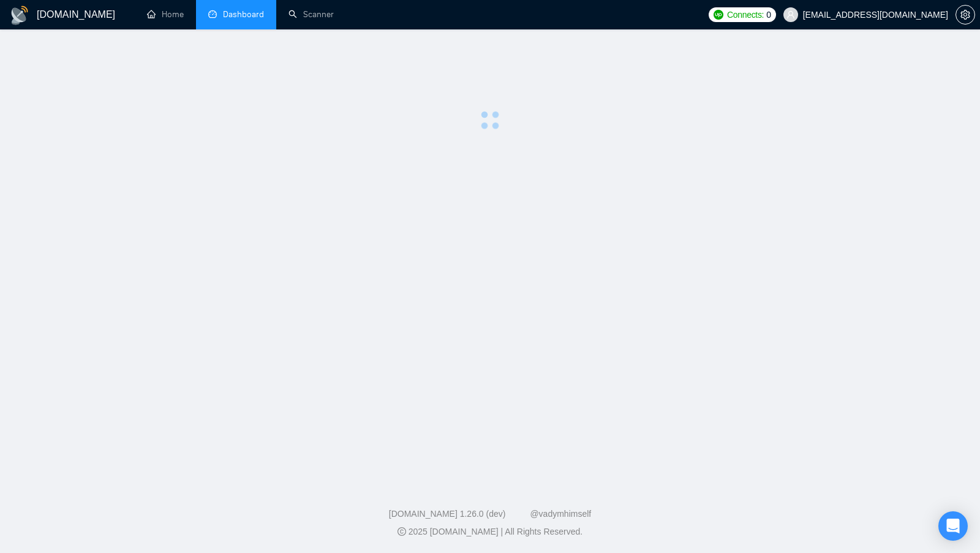 The width and height of the screenshot is (980, 553). I want to click on img: upwork-logo.png, so click(718, 15).